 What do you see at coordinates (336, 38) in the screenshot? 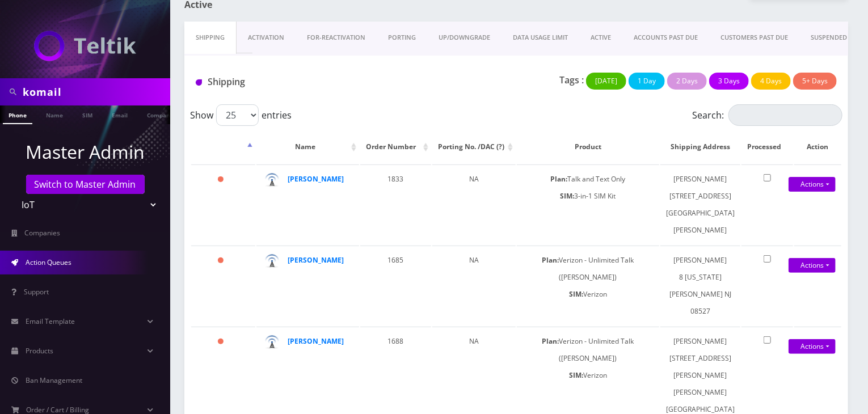
I see `a: FOR-REActivation` at bounding box center [336, 38].